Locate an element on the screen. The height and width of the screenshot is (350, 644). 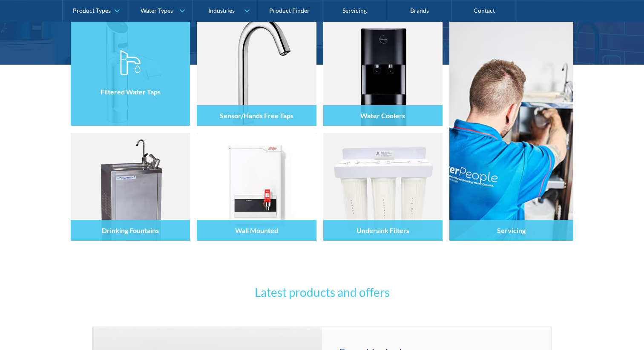
h4: Servicing is located at coordinates (511, 230).